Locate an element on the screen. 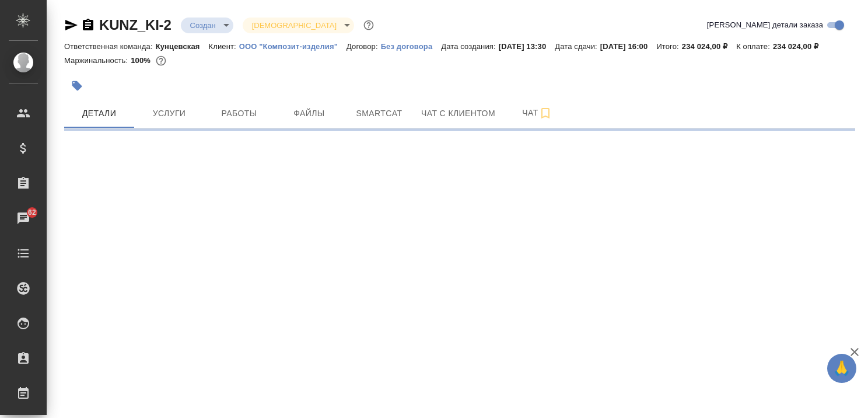  span: 62 is located at coordinates (32, 212).